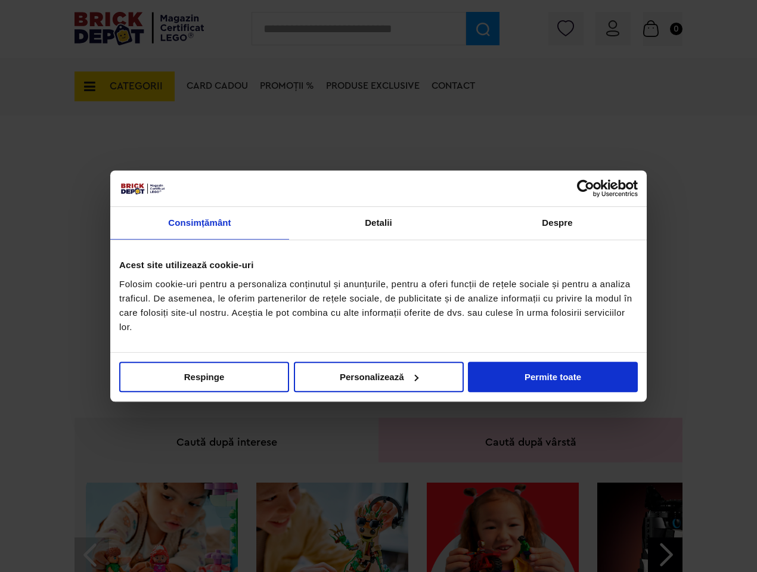 The height and width of the screenshot is (572, 757). I want to click on a: Consimțământ, so click(200, 223).